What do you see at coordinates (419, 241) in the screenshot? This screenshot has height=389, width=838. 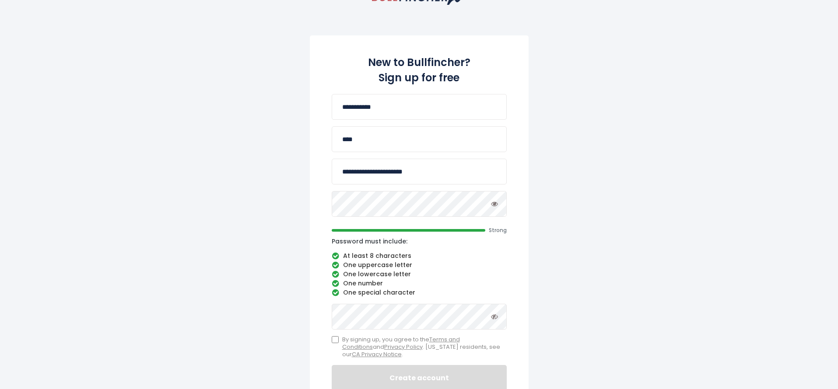 I see `p: Password must include:` at bounding box center [419, 241].